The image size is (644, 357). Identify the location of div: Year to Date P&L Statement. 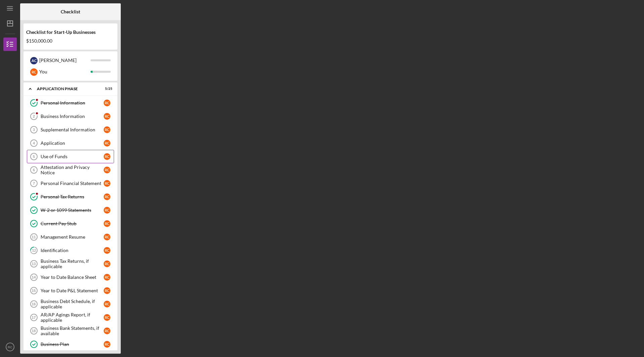
(72, 291).